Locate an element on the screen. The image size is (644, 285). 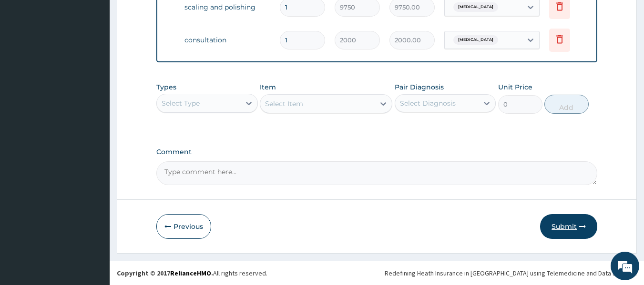
div: Chat with us now is located at coordinates (105, 59).